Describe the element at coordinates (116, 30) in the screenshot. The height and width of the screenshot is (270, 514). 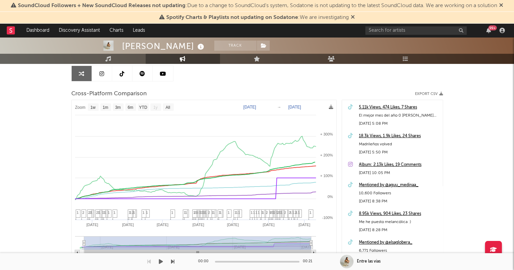
I see `a: Charts` at that location.